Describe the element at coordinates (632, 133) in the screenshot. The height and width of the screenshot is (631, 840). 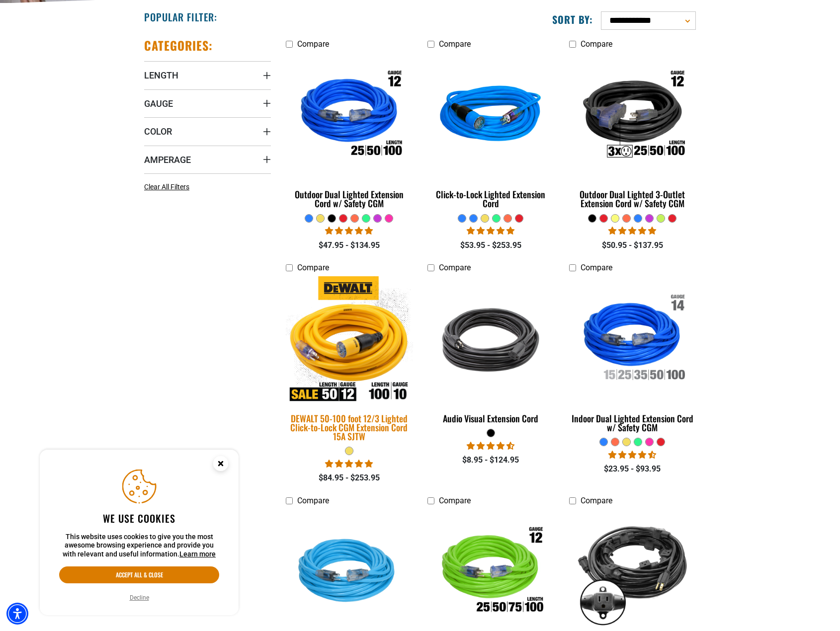
I see `a: Outdoor Dual Lighted 3-Outlet Extension Cord w/ Safety CGM Outdoor Dual Lighted 3-Outlet Extensio...` at that location.